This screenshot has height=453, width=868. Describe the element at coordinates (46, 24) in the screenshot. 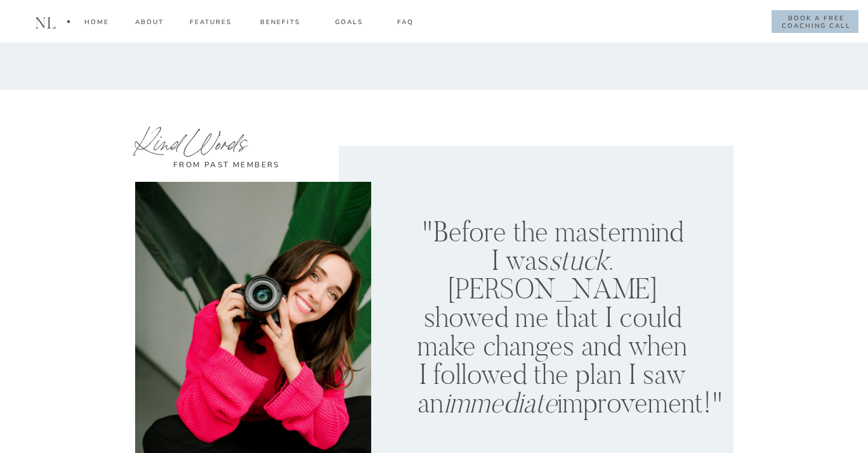

I see `h1: nl` at that location.